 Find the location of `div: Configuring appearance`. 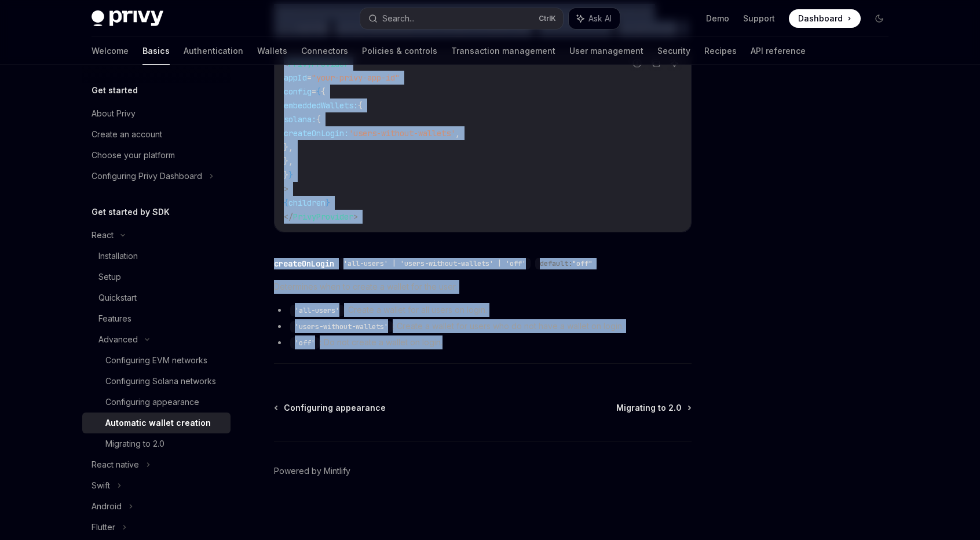

div: Configuring appearance is located at coordinates (152, 402).